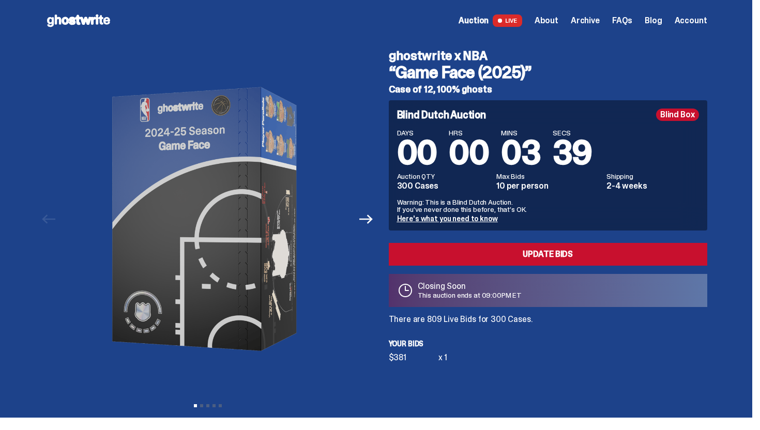  What do you see at coordinates (413, 358) in the screenshot?
I see `div: $381` at bounding box center [413, 358].